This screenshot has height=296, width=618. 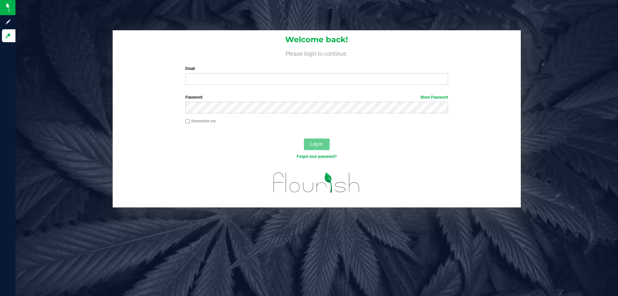 I want to click on h4: Please login to continue., so click(x=317, y=53).